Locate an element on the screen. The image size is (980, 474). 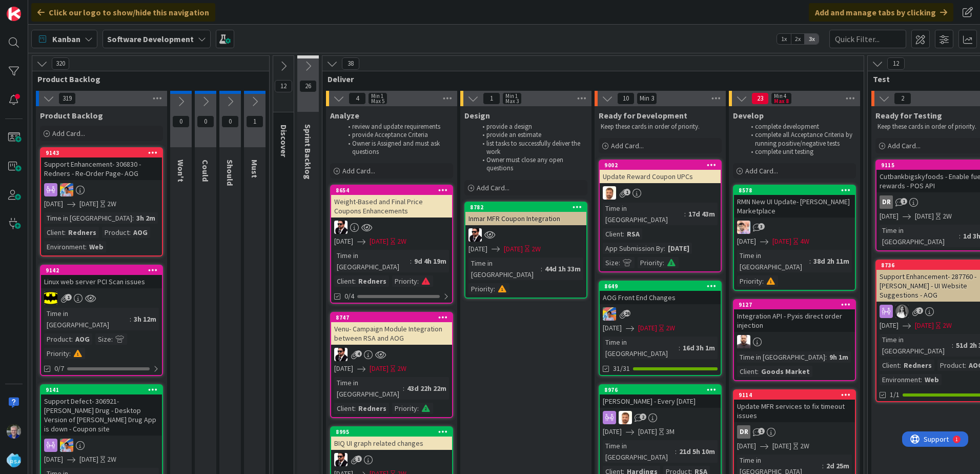
div: 8995 is located at coordinates (392, 431).